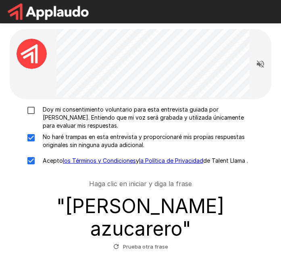 The height and width of the screenshot is (255, 281). Describe the element at coordinates (146, 247) in the screenshot. I see `font: Prueba otra frase` at that location.